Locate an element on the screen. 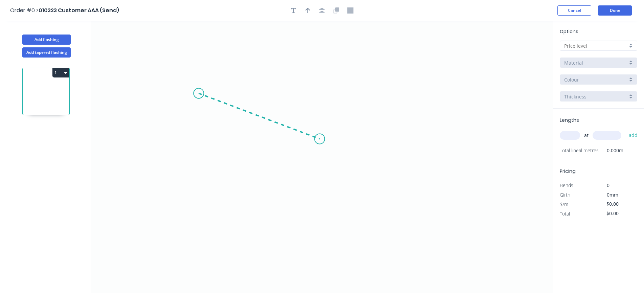  span: Bends is located at coordinates (567, 185).